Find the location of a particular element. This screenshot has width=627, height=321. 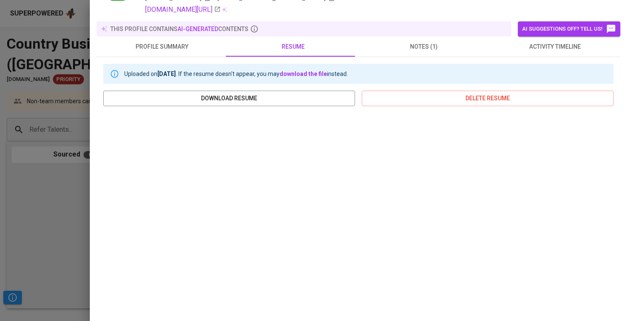

span: AI-generated is located at coordinates (198, 29).